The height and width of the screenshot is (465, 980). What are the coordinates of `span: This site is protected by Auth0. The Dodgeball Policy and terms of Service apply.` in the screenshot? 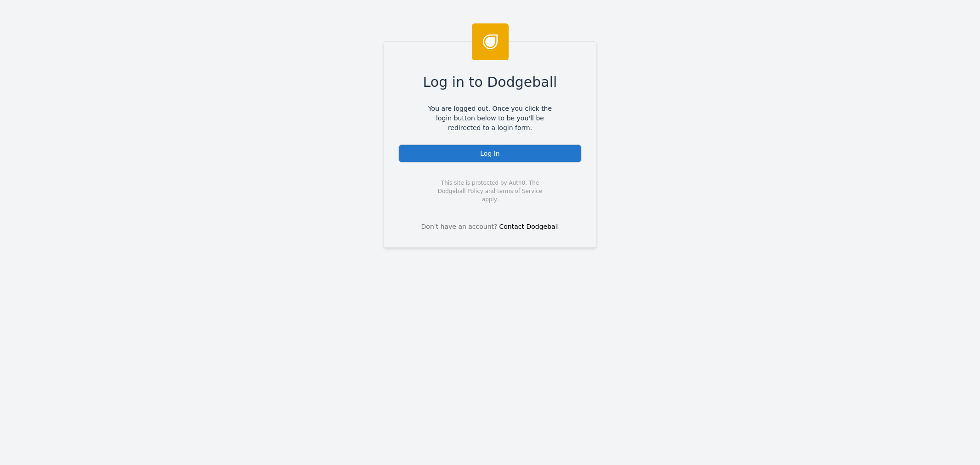 It's located at (490, 191).